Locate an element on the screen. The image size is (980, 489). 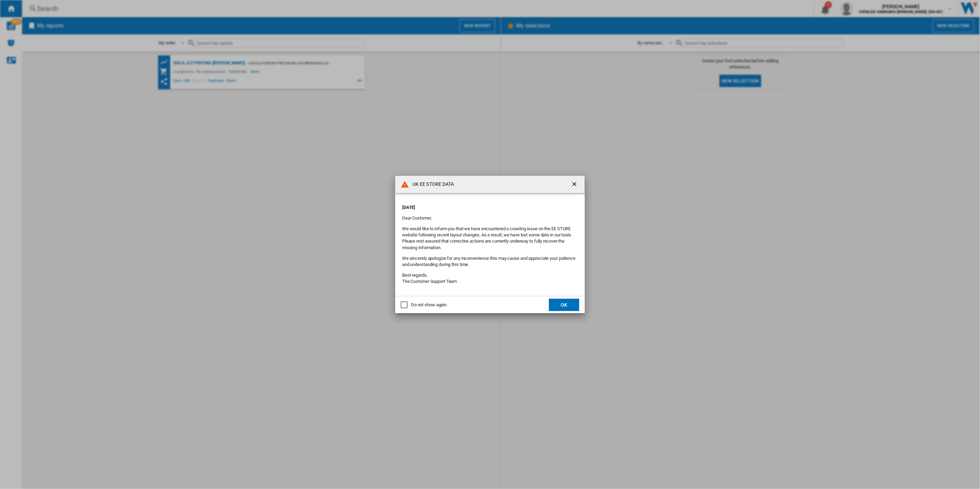
md-checkbox: Do not show again is located at coordinates (423, 305).